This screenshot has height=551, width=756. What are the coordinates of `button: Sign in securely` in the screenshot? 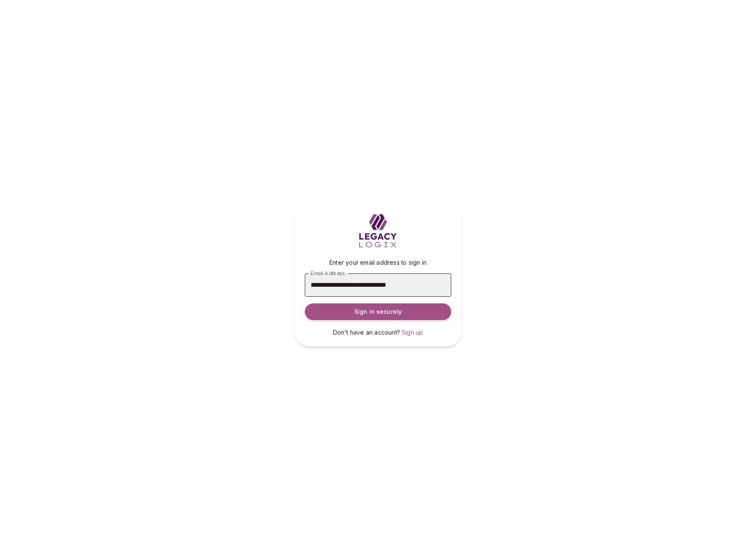 It's located at (378, 312).